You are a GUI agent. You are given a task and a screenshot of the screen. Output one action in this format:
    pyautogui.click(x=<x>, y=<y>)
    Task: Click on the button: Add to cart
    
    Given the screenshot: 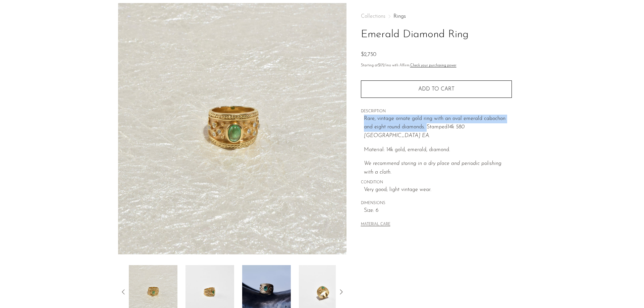 What is the action you would take?
    pyautogui.click(x=437, y=89)
    